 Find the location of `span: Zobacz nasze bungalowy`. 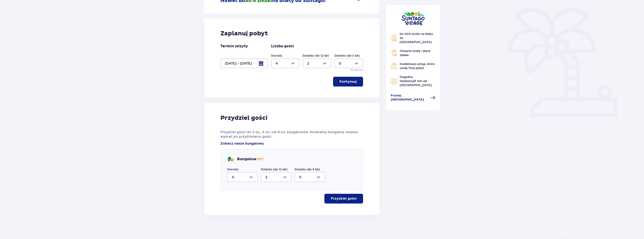

span: Zobacz nasze bungalowy is located at coordinates (242, 143).